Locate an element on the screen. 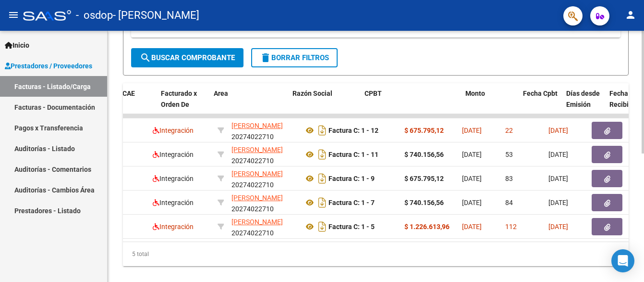 The width and height of the screenshot is (644, 282). span: Buscar Comprobante is located at coordinates (188, 58).